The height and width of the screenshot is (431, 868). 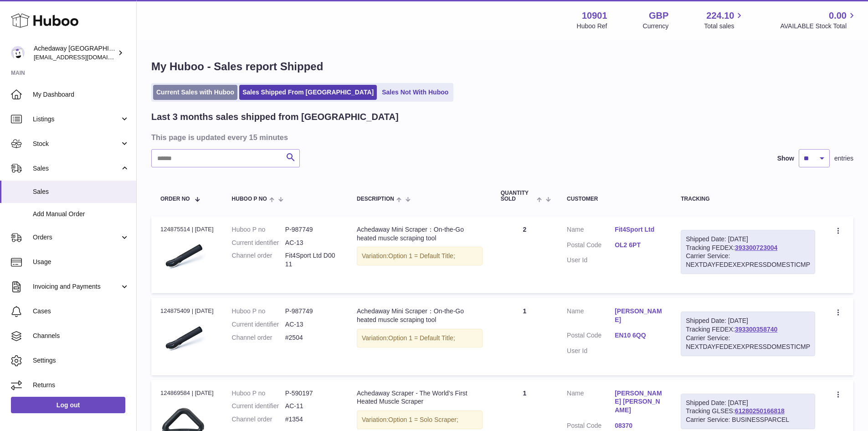 I want to click on span: 0.00, so click(x=838, y=16).